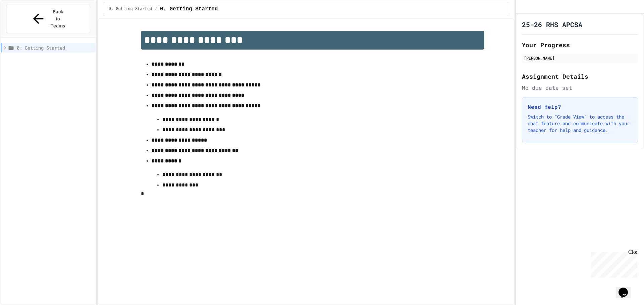 This screenshot has width=644, height=305. Describe the element at coordinates (580, 107) in the screenshot. I see `h3: Need Help?` at that location.